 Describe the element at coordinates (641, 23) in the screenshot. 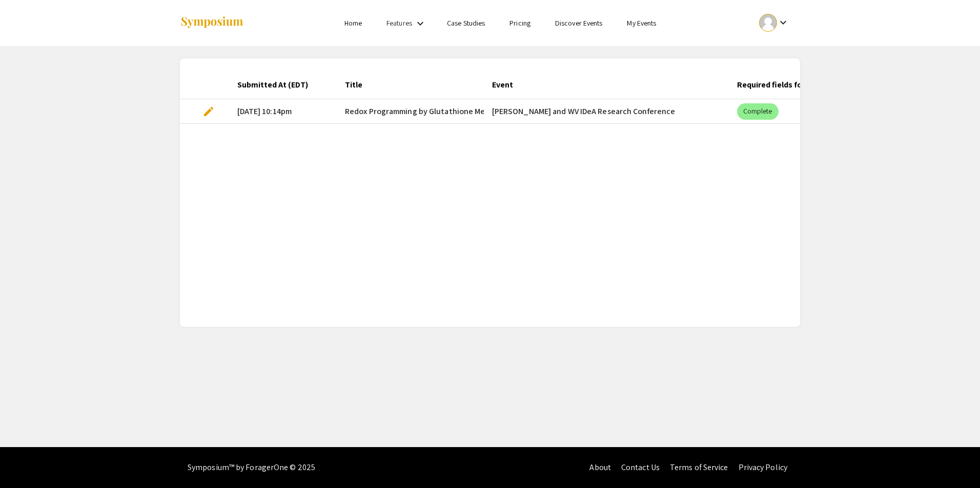

I see `a: My Events` at that location.